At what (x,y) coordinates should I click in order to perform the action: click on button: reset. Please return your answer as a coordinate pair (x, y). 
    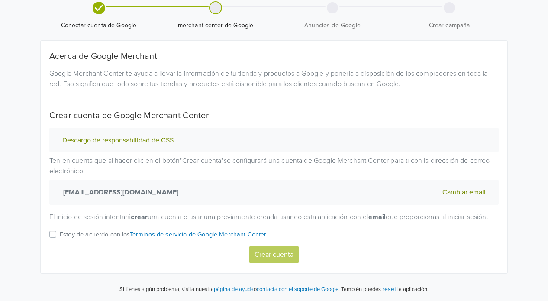
    Looking at the image, I should click on (389, 289).